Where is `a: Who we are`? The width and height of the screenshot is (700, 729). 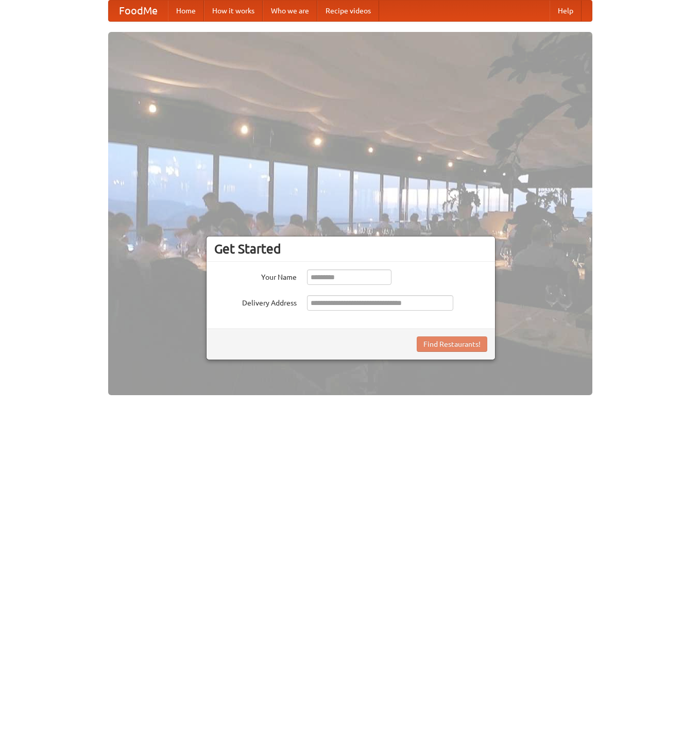 a: Who we are is located at coordinates (290, 11).